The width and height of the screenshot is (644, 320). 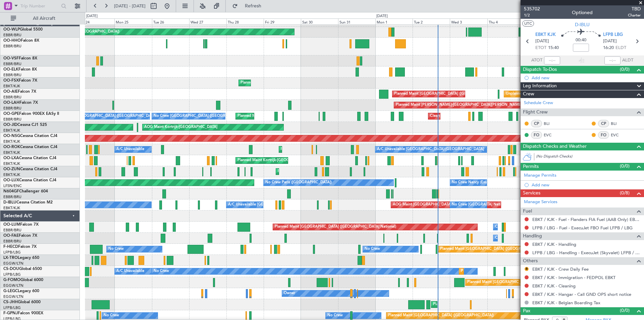 I want to click on a: EBKT / KJK - Hangar - Call GND OPS short notice, so click(x=581, y=294).